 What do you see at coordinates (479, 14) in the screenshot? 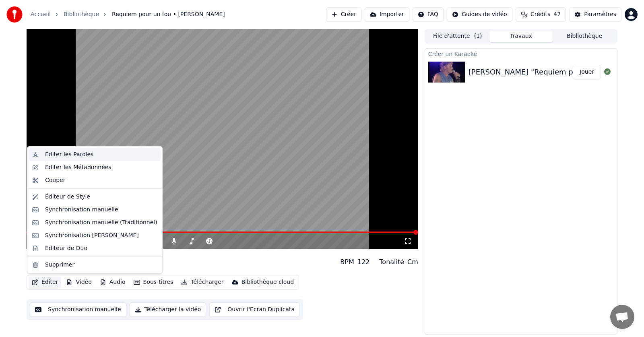
I see `button: Guides de vidéo` at bounding box center [479, 14].